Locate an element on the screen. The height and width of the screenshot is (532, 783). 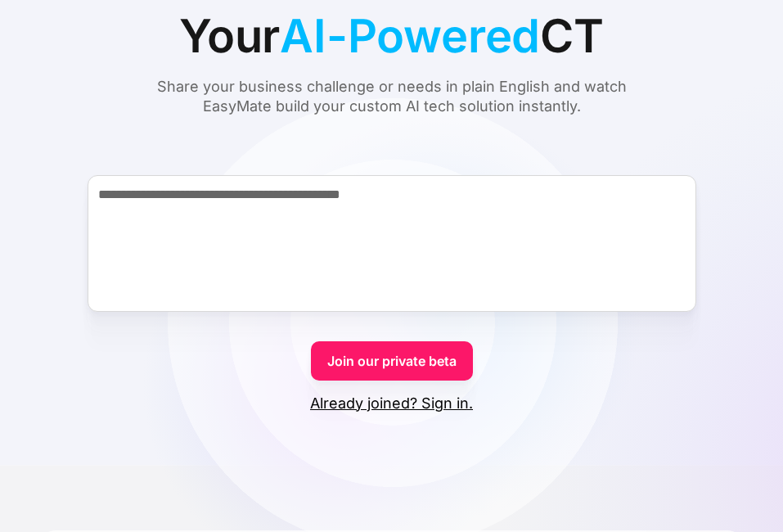
span: CT is located at coordinates (572, 36).